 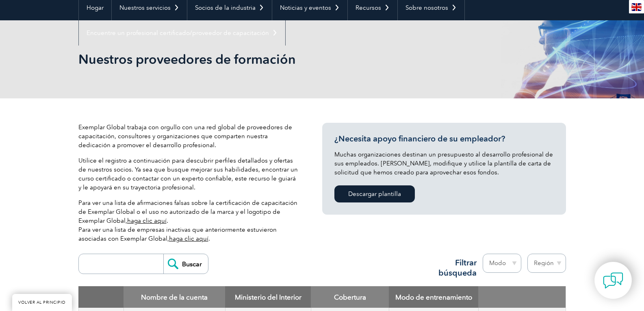 I want to click on font: Muchas organizaciones destinan un presupuesto al desarrollo profesional de sus empleados. [PERSON..., so click(x=443, y=163).